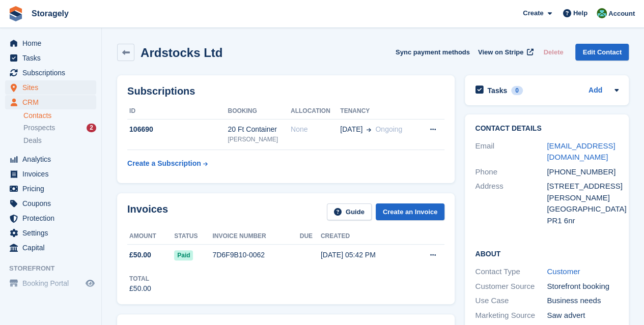 The width and height of the screenshot is (644, 325). Describe the element at coordinates (533, 13) in the screenshot. I see `span: Create` at that location.